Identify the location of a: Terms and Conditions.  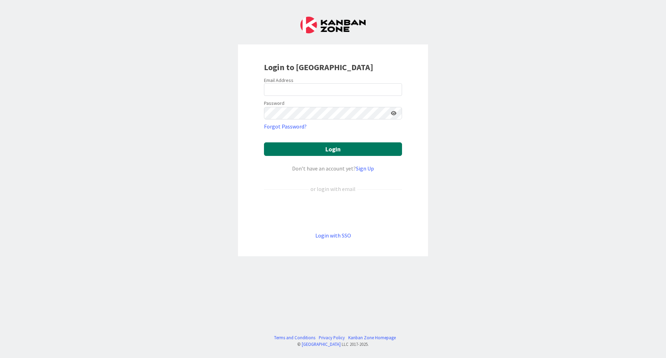
(294, 337).